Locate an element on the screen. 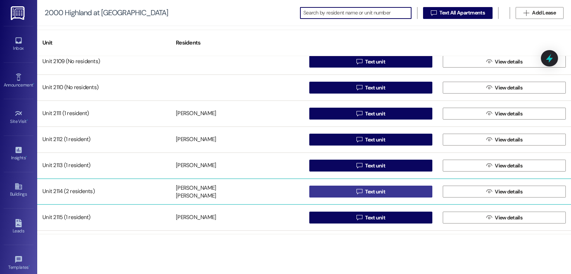 This screenshot has width=571, height=274. div: Unit 2110 (No residents) is located at coordinates (104, 88).